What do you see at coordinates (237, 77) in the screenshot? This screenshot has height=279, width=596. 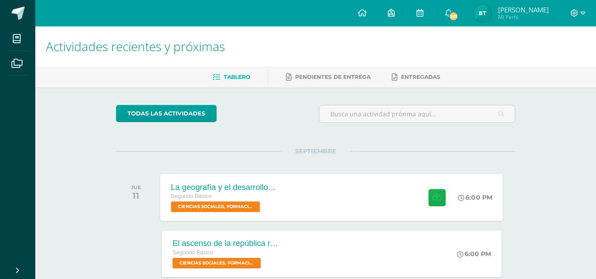 I see `span: Tablero` at bounding box center [237, 77].